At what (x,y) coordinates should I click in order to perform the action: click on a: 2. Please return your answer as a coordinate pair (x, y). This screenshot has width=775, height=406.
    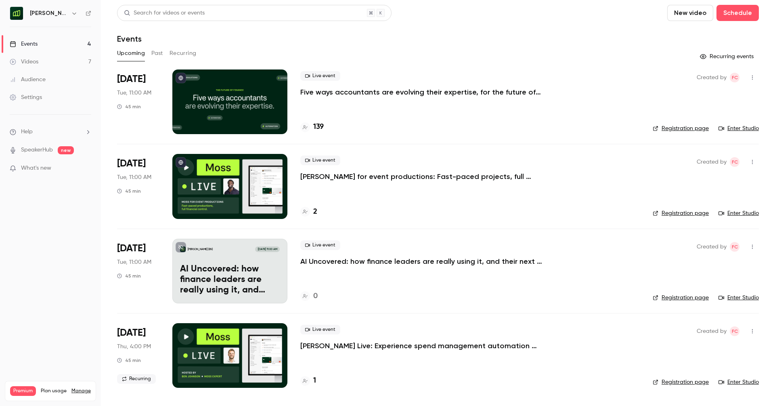
    Looking at the image, I should click on (309, 211).